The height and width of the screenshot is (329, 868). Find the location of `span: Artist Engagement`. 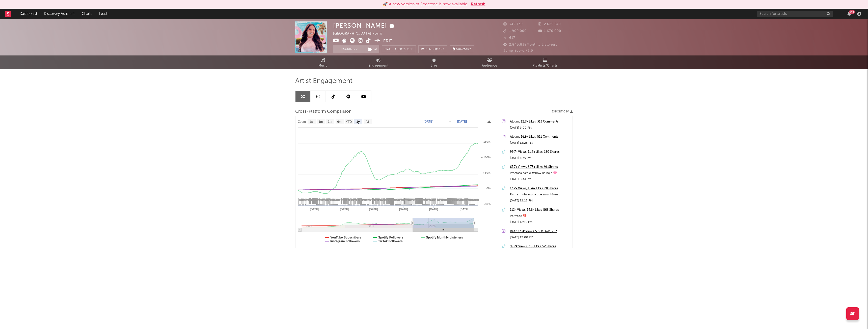

span: Artist Engagement is located at coordinates (324, 81).